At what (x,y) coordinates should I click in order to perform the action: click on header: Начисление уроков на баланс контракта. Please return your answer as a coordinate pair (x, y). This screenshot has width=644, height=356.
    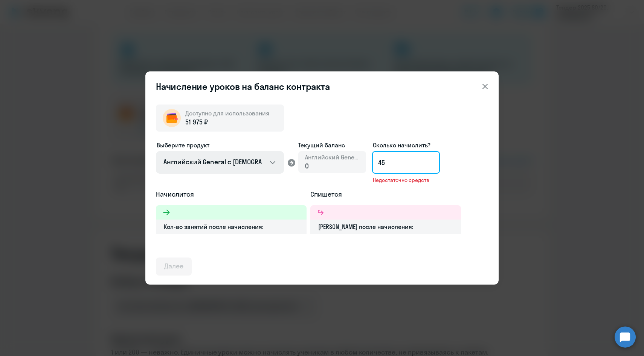
    Looking at the image, I should click on (322, 86).